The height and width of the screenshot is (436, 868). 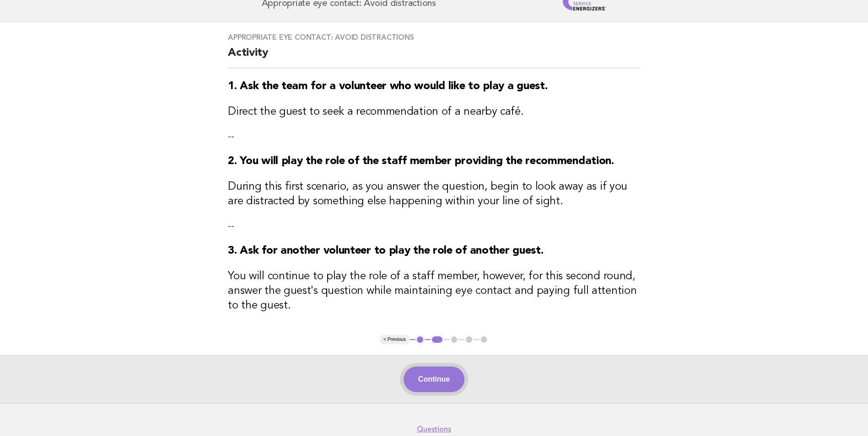 What do you see at coordinates (434, 57) in the screenshot?
I see `h2: Activity` at bounding box center [434, 57].